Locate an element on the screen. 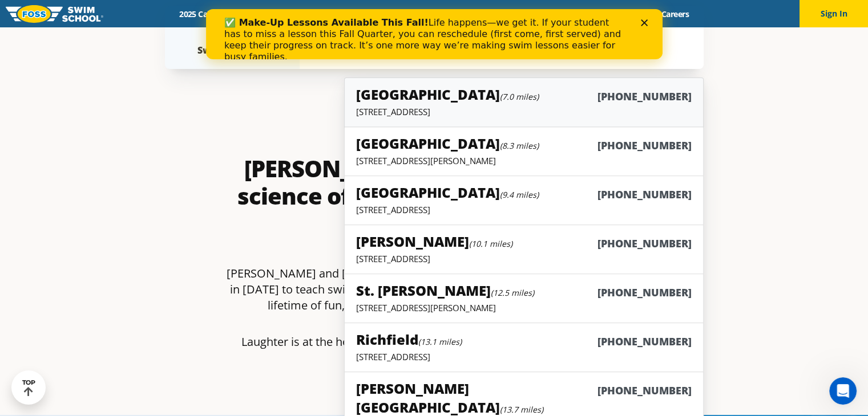 This screenshot has height=416, width=868. small: (10.1 miles) is located at coordinates (491, 244).